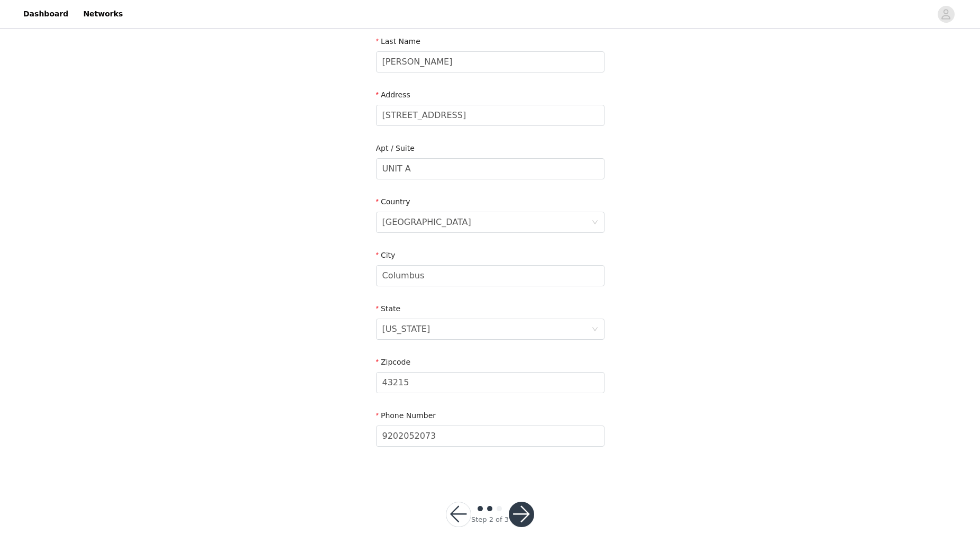 This screenshot has width=980, height=552. What do you see at coordinates (406, 329) in the screenshot?
I see `div: Ohio` at bounding box center [406, 329].